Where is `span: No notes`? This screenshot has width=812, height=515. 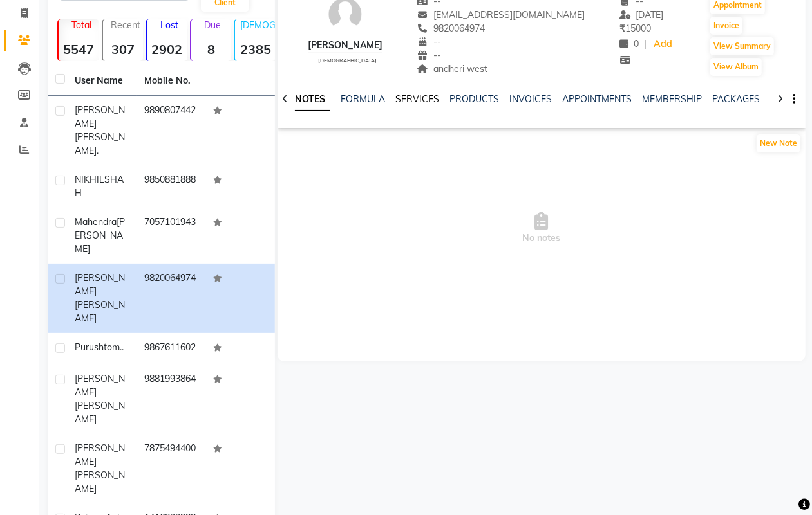
span: No notes is located at coordinates (541, 228).